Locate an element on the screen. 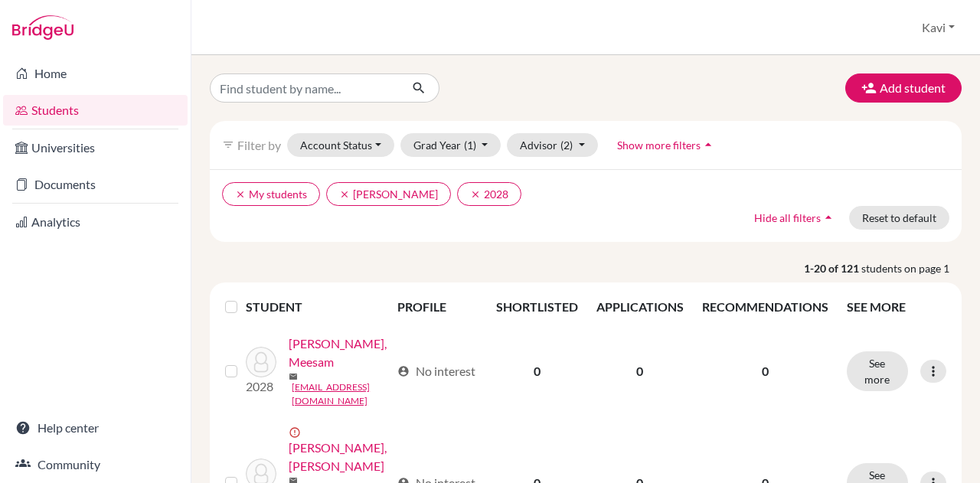  button: See more is located at coordinates (877, 372).